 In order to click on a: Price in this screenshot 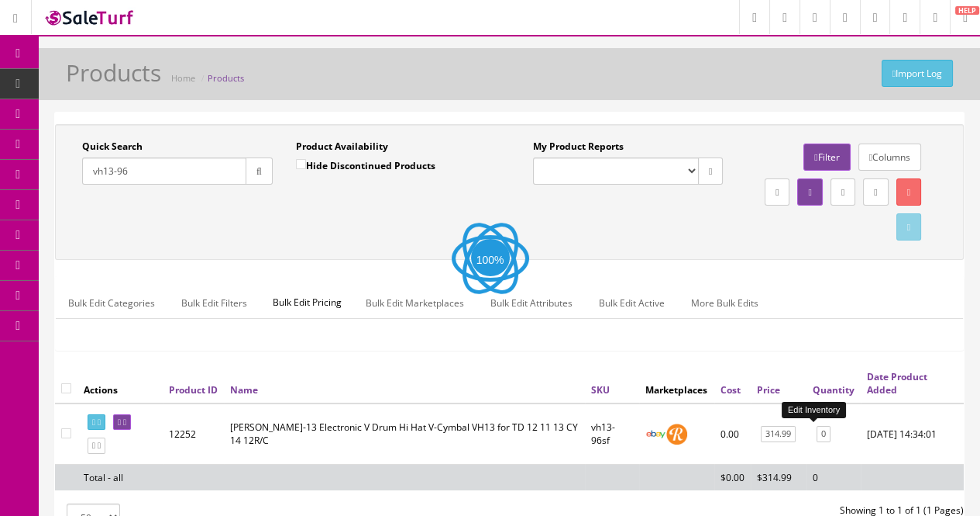, I will do `click(769, 390)`.